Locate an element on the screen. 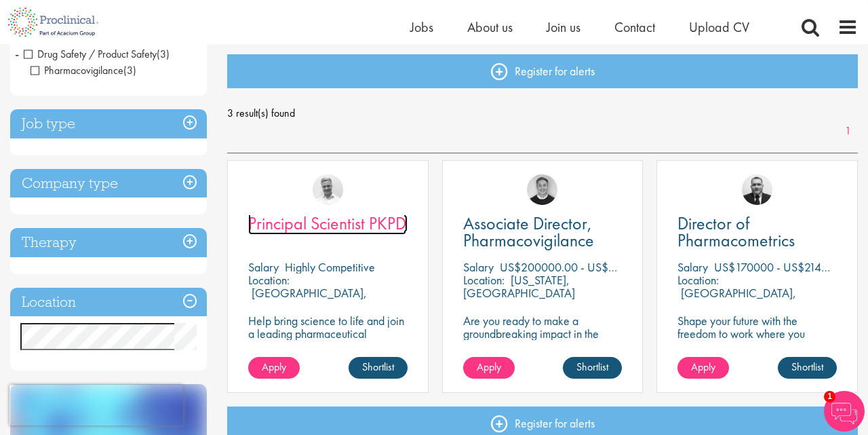 This screenshot has width=868, height=435. span: Join us is located at coordinates (563, 27).